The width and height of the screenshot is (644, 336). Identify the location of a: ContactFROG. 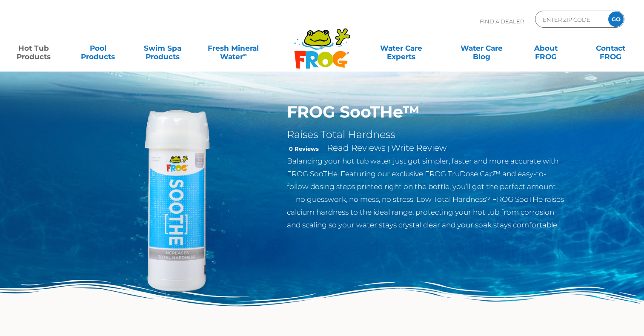
(611, 48).